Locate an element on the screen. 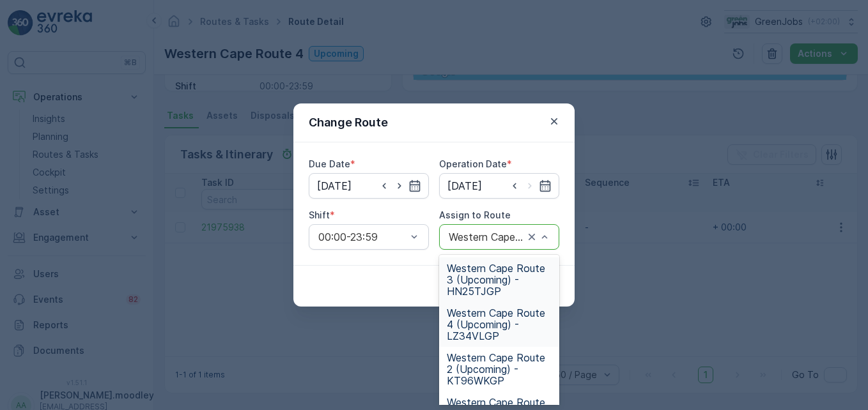 The image size is (868, 410). p: Change Route is located at coordinates (348, 123).